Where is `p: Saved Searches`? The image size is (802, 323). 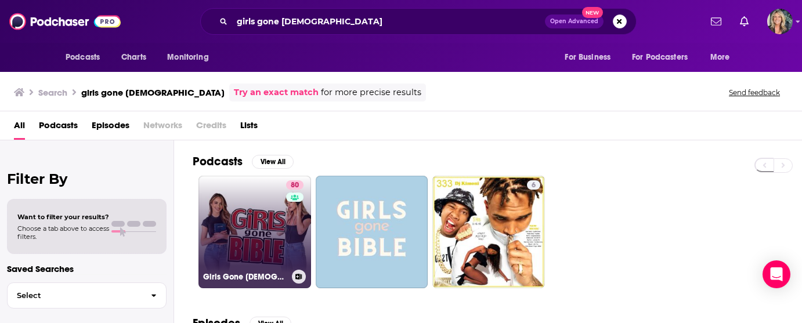
p: Saved Searches is located at coordinates (86, 269).